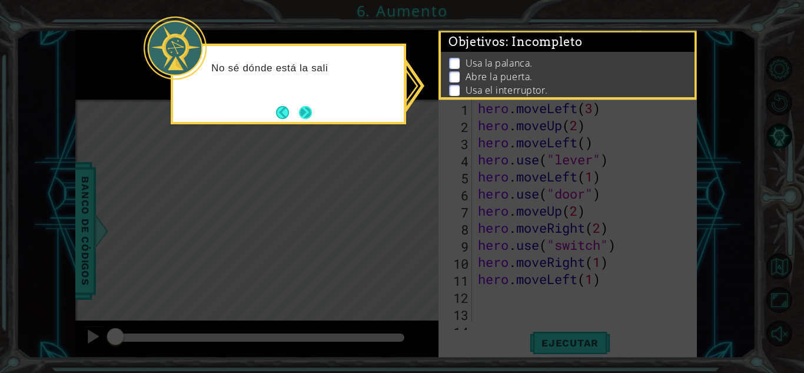 This screenshot has width=804, height=373. Describe the element at coordinates (499, 63) in the screenshot. I see `p: Usa la palanca.` at that location.